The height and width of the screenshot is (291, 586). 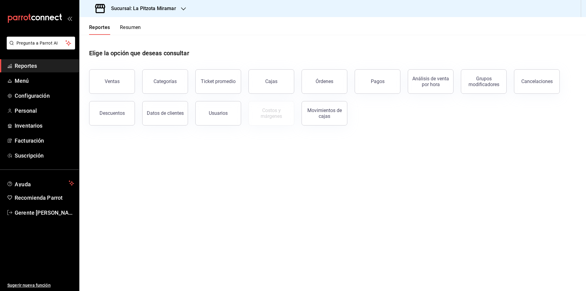 What do you see at coordinates (165, 81) in the screenshot?
I see `button: Categorías` at bounding box center [165, 81].